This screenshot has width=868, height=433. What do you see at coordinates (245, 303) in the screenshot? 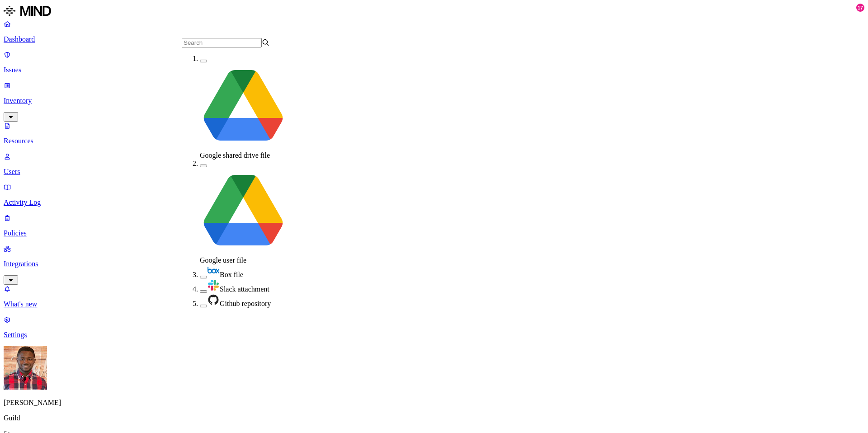
I see `span: Github repository` at bounding box center [245, 303].